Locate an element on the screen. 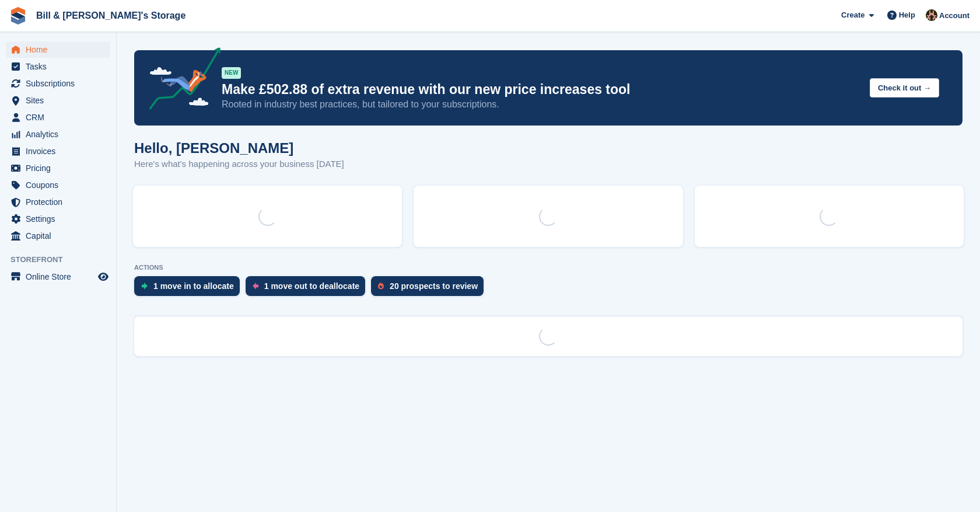 This screenshot has width=980, height=512. span: Capital is located at coordinates (61, 236).